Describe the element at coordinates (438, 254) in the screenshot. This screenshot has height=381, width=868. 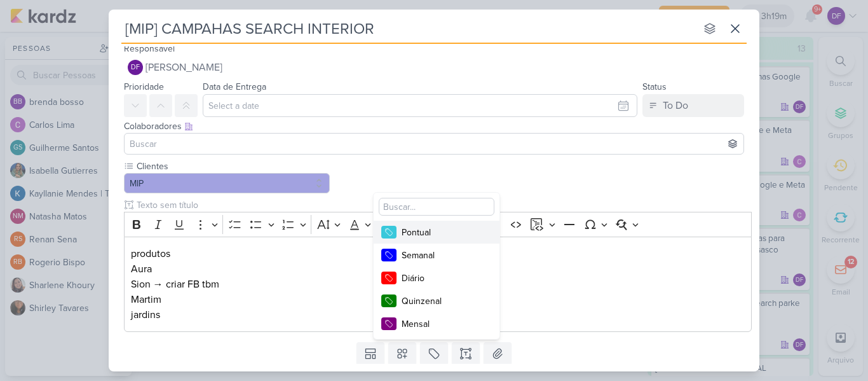
I see `p: produtos` at that location.